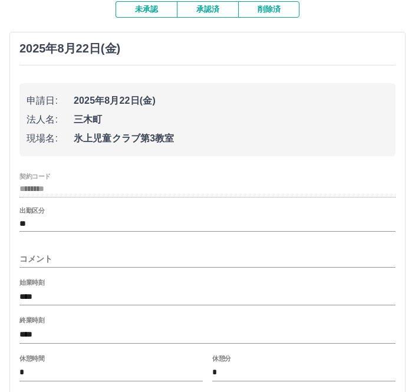  I want to click on label: 契約コード, so click(35, 175).